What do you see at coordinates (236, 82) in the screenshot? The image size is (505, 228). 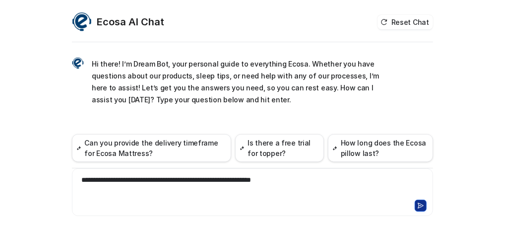 I see `p: Hi there! I’m Dream Bot, your personal guide to everything Ecosa. Whether you have questions abou...` at bounding box center [236, 82].